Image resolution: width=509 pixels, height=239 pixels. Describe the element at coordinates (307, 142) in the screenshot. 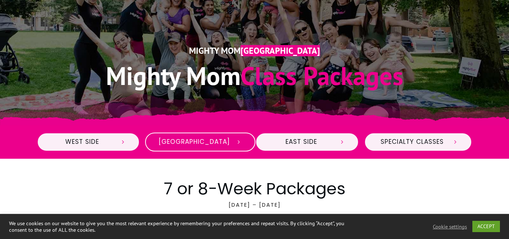

I see `a: East Side` at that location.